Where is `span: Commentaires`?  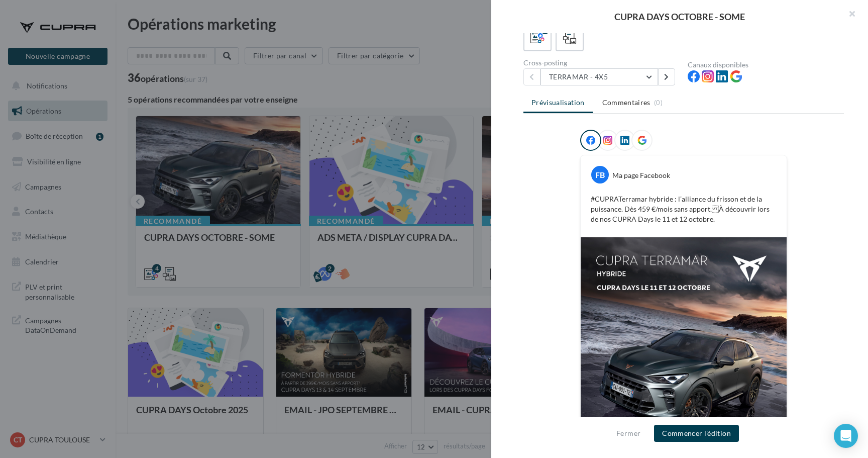 span: Commentaires is located at coordinates (626, 103).